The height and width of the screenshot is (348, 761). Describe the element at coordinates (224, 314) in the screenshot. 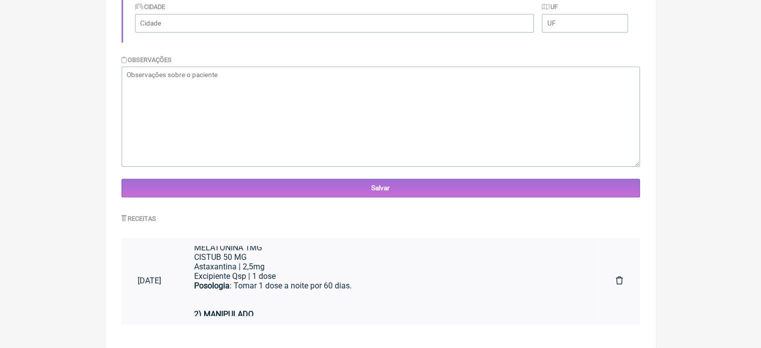

I see `strong: 2) MANIPULADO` at that location.